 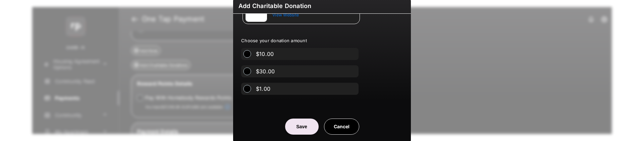 What do you see at coordinates (302, 127) in the screenshot?
I see `button: Save` at bounding box center [302, 127].